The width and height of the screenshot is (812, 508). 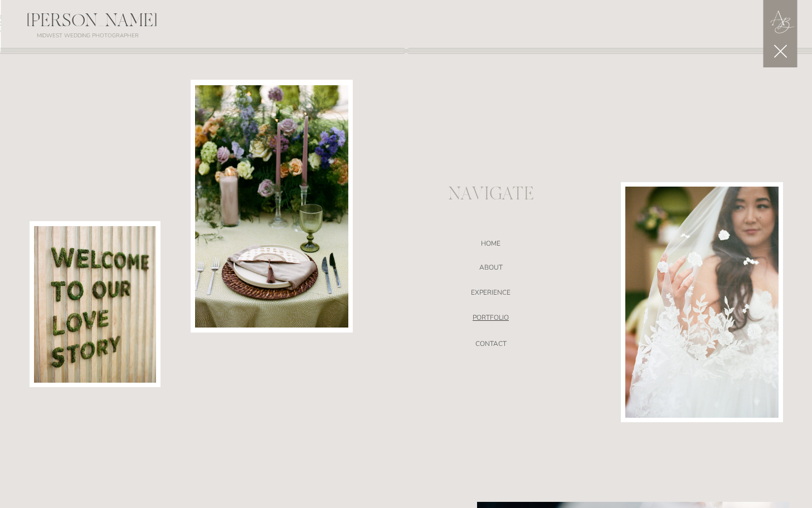 I want to click on a: CONTACT, so click(x=491, y=345).